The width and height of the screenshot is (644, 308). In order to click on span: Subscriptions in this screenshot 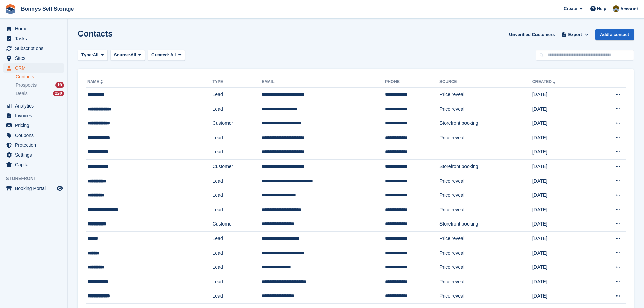, I will do `click(36, 48)`.